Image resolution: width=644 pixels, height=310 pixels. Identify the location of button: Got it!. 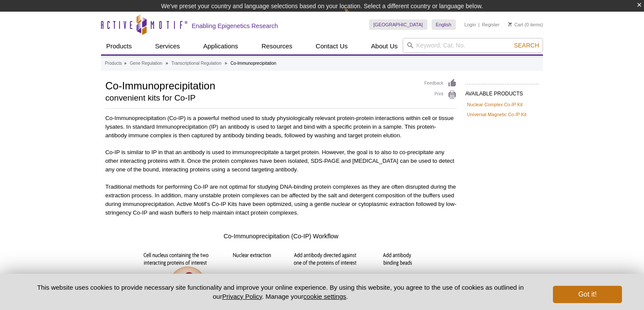
(588, 295).